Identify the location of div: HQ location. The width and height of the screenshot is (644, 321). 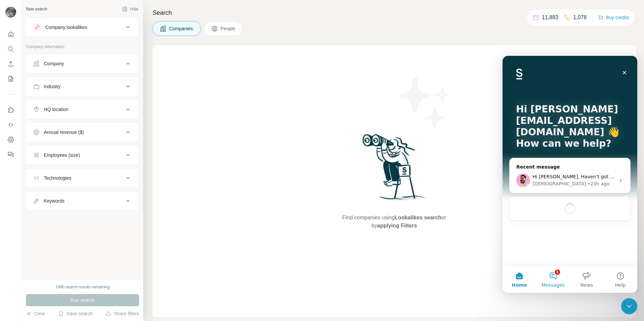
(56, 109).